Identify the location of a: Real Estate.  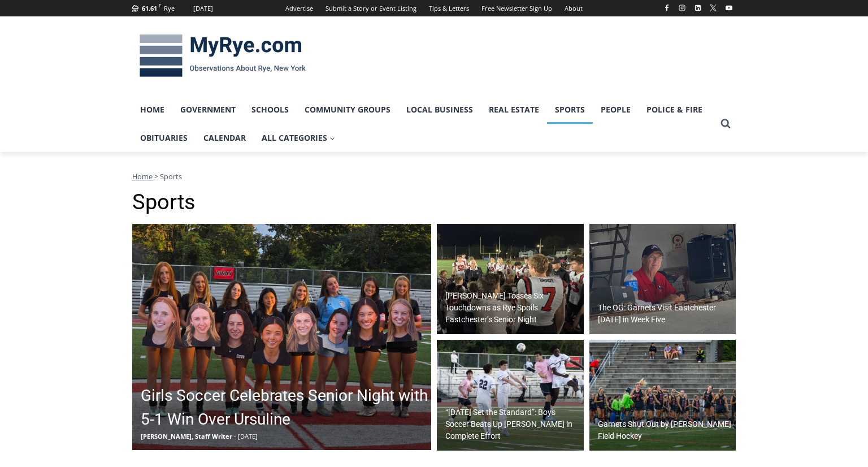
(513, 110).